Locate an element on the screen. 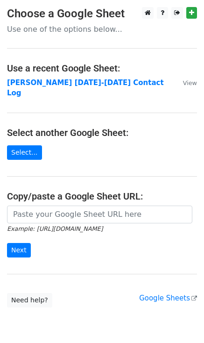 The image size is (204, 343). a: Need help? is located at coordinates (29, 300).